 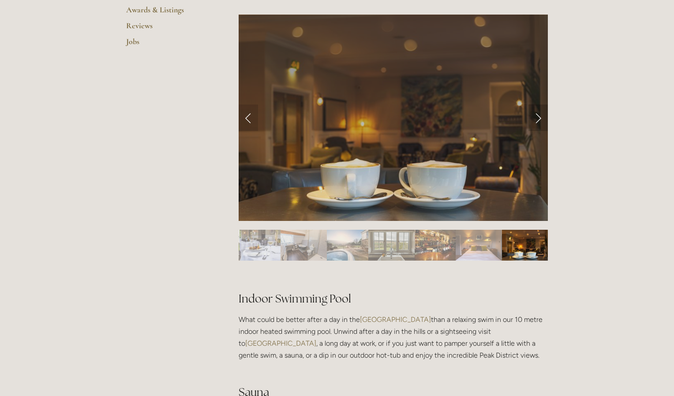 I want to click on img: Slide 9, so click(x=391, y=245).